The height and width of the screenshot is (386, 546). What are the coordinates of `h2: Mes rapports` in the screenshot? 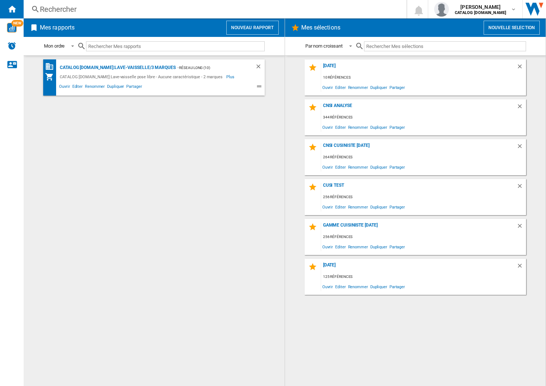 It's located at (57, 28).